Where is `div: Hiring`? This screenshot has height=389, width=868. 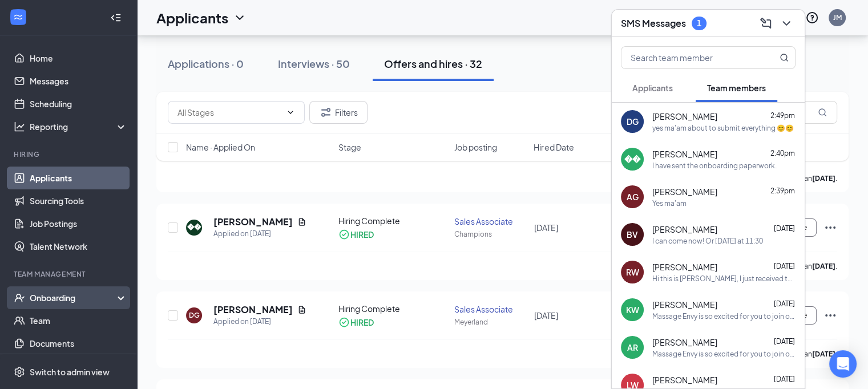
div: Hiring is located at coordinates (69, 154).